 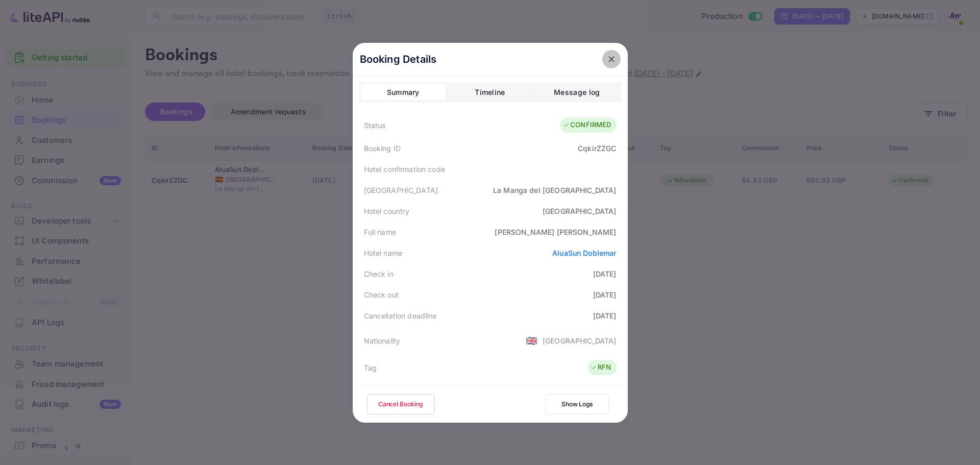 I want to click on button: Message log, so click(x=576, y=92).